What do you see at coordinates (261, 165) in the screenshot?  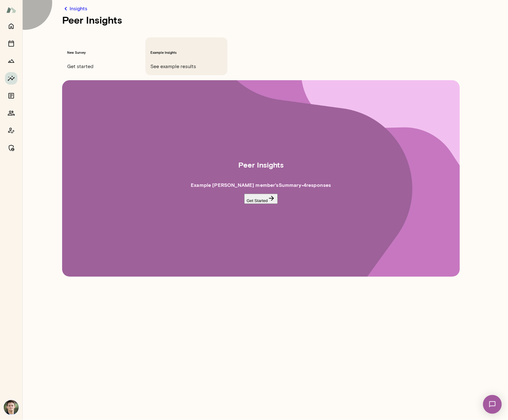 I see `h2: Peer Insights` at bounding box center [261, 165].